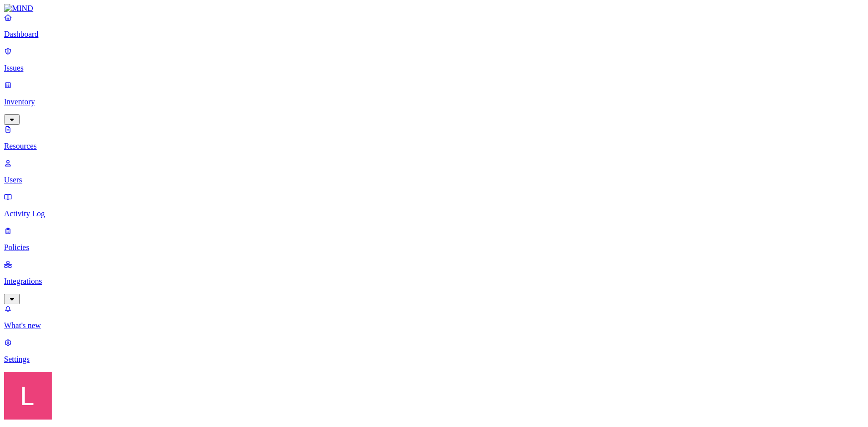 This screenshot has width=868, height=427. I want to click on p: Settings, so click(434, 359).